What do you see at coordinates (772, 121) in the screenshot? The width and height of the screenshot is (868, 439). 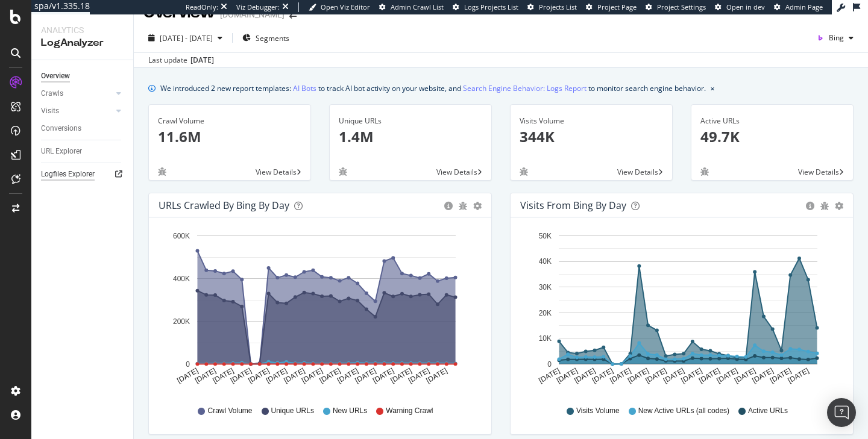 I see `div: Active URLs` at bounding box center [772, 121].